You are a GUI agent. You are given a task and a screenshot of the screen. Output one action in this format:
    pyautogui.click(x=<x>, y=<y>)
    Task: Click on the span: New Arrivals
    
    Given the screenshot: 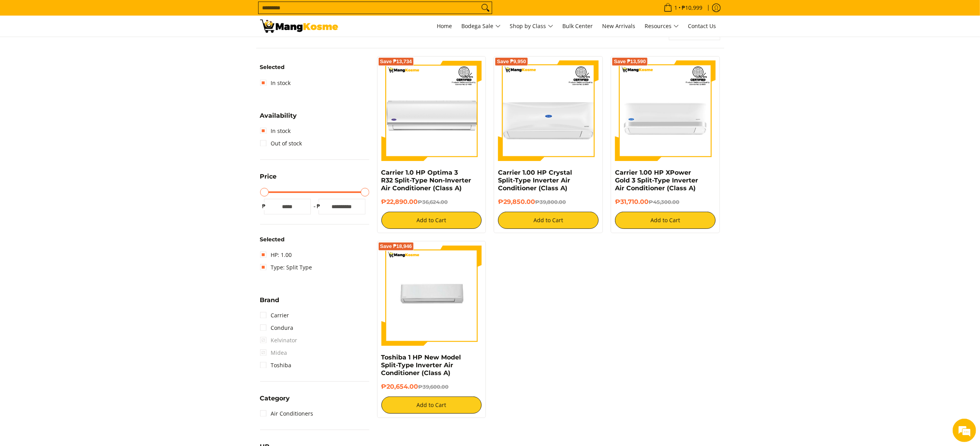 What is the action you would take?
    pyautogui.click(x=619, y=26)
    